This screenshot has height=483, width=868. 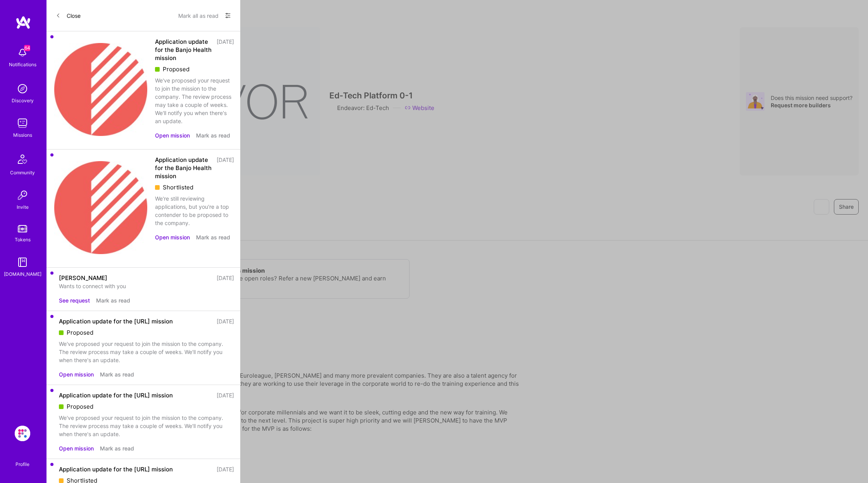 What do you see at coordinates (23, 460) in the screenshot?
I see `a: Profile` at bounding box center [23, 460].